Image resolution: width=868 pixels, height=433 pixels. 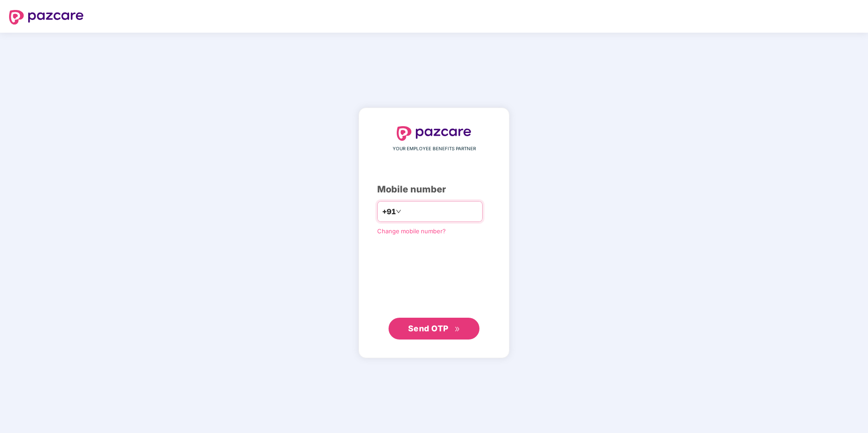 What do you see at coordinates (434, 190) in the screenshot?
I see `div: Mobile number` at bounding box center [434, 190].